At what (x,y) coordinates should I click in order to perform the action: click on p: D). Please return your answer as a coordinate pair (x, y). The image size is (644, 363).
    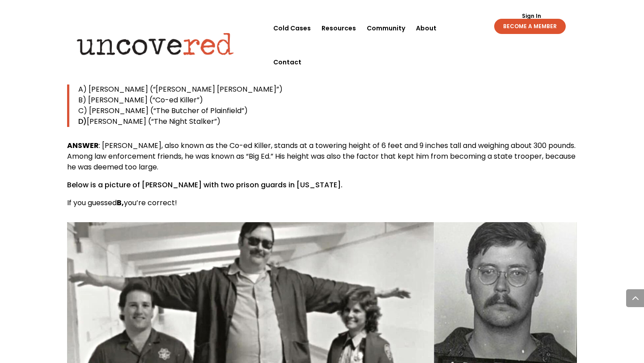
    Looking at the image, I should click on (327, 121).